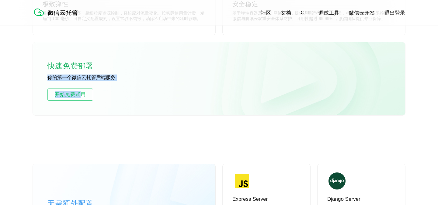 This screenshot has width=438, height=205. I want to click on a: 微信云开发, so click(362, 13).